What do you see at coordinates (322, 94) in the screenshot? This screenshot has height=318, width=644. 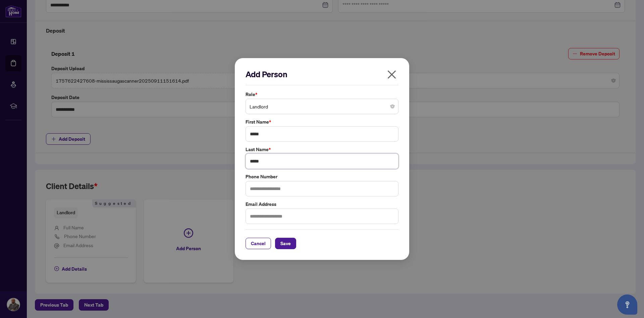 I see `label: Role` at bounding box center [322, 94].